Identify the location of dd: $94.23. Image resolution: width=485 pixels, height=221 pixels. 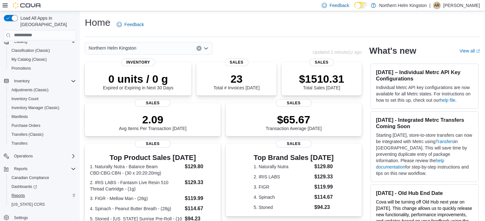
(324, 208).